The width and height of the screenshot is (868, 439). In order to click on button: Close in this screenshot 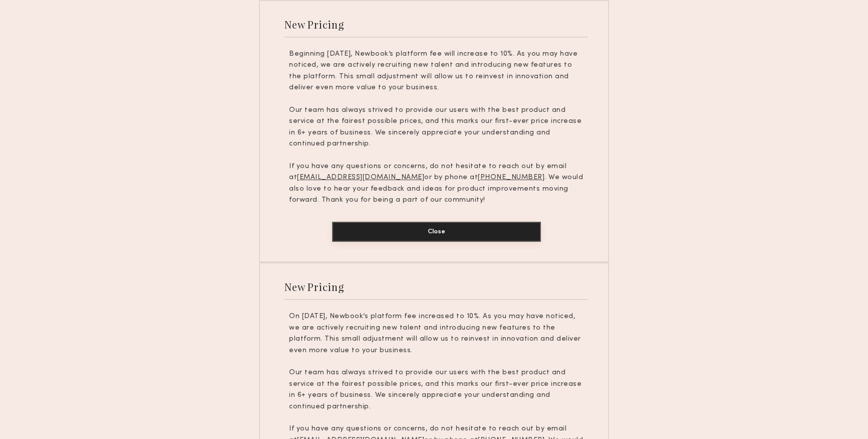, I will do `click(436, 232)`.